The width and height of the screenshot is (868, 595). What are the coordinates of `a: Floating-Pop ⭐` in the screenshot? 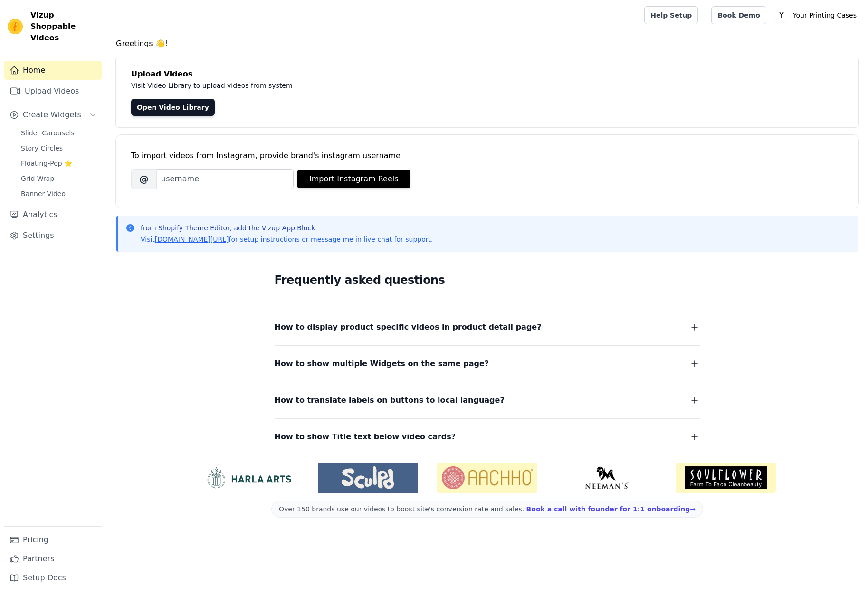 It's located at (59, 163).